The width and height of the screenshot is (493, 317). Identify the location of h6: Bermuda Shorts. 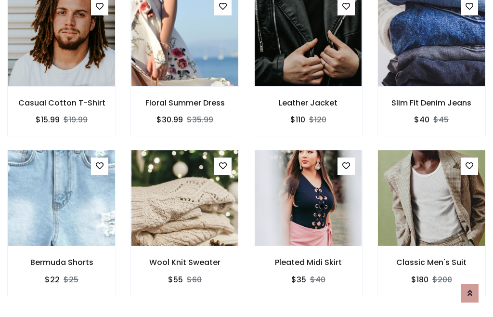
(62, 262).